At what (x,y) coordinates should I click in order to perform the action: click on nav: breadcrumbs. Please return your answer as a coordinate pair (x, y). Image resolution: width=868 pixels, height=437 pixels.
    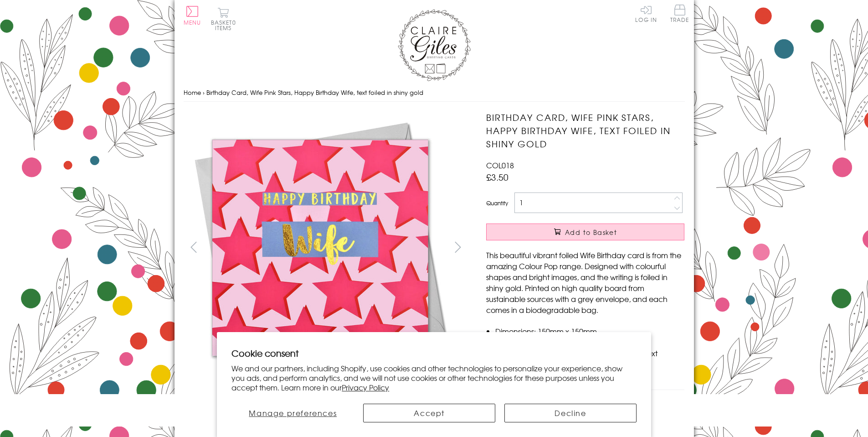
    Looking at the image, I should click on (435, 93).